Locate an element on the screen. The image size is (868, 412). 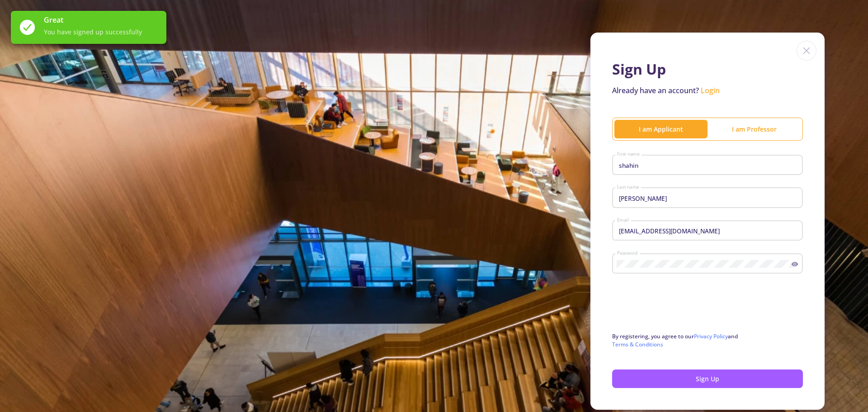
a: Login is located at coordinates (710, 90).